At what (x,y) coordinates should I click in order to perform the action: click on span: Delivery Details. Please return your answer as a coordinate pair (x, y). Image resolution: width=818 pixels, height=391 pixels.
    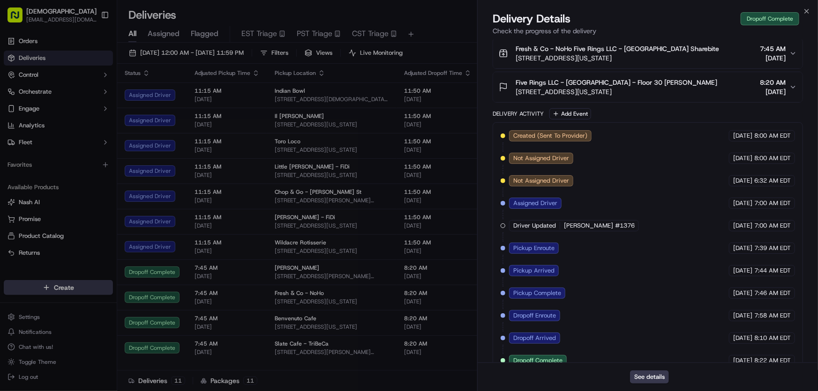
    Looking at the image, I should click on (532, 19).